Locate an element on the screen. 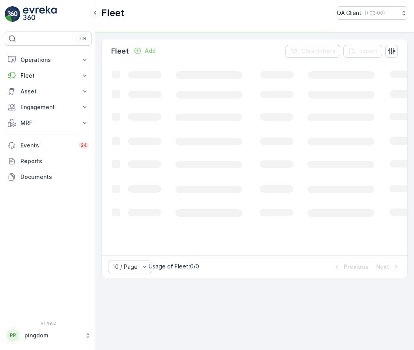 The width and height of the screenshot is (414, 350). p: pingdom is located at coordinates (52, 335).